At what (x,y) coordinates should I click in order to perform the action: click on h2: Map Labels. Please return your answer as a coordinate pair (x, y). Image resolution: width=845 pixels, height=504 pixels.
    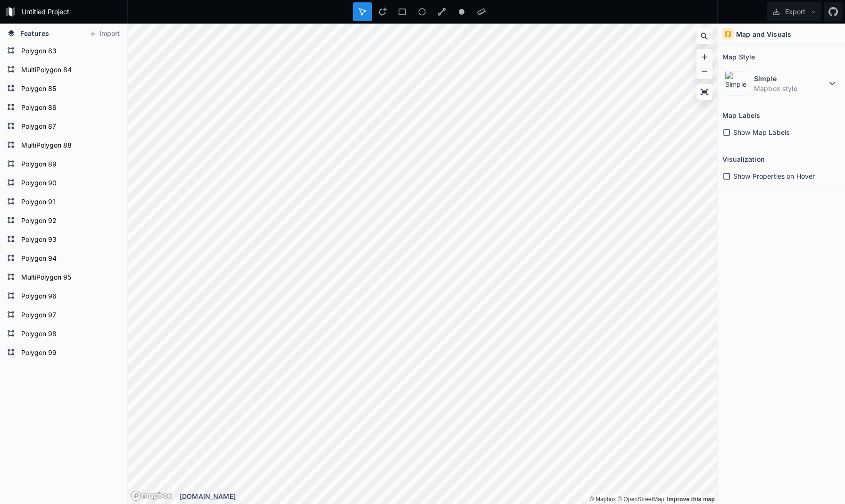
    Looking at the image, I should click on (741, 115).